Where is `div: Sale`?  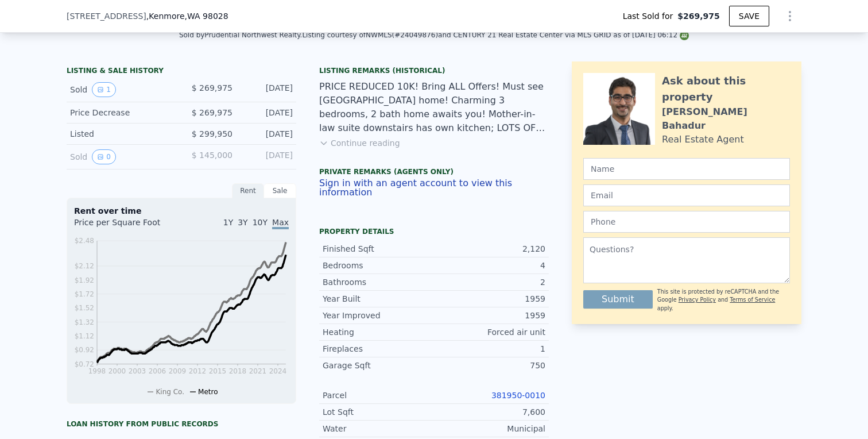
div: Sale is located at coordinates (280, 191).